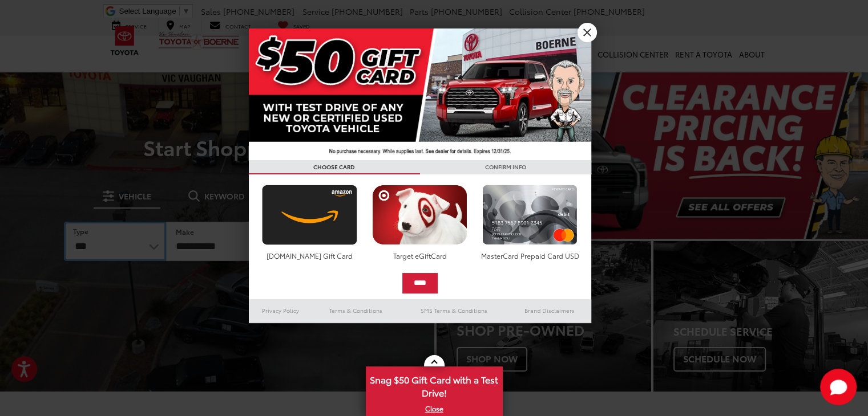 This screenshot has height=416, width=868. Describe the element at coordinates (838, 387) in the screenshot. I see `button: Toggle Chat Window` at that location.